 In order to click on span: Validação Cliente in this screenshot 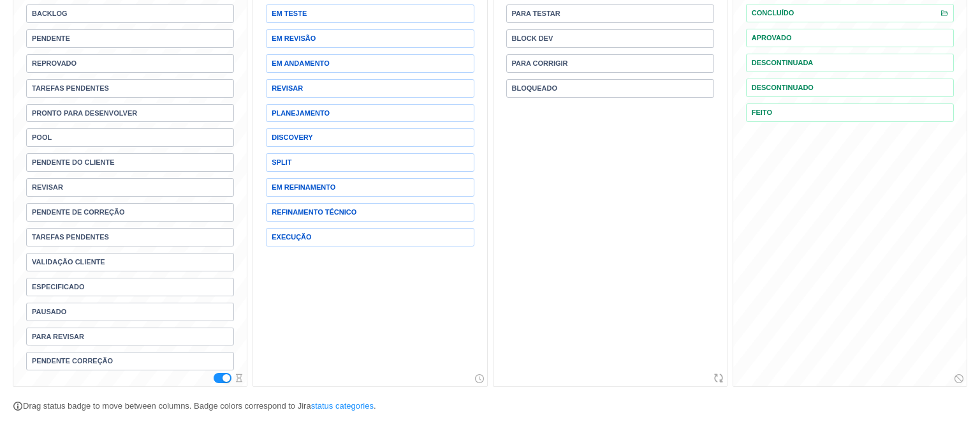, I will do `click(68, 261)`.